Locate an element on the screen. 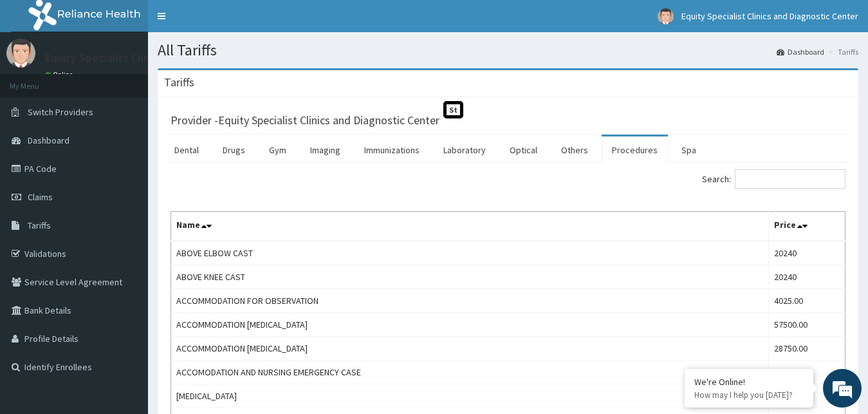  p: Equity Specialist Clinics and Diagnostic Center is located at coordinates (161, 58).